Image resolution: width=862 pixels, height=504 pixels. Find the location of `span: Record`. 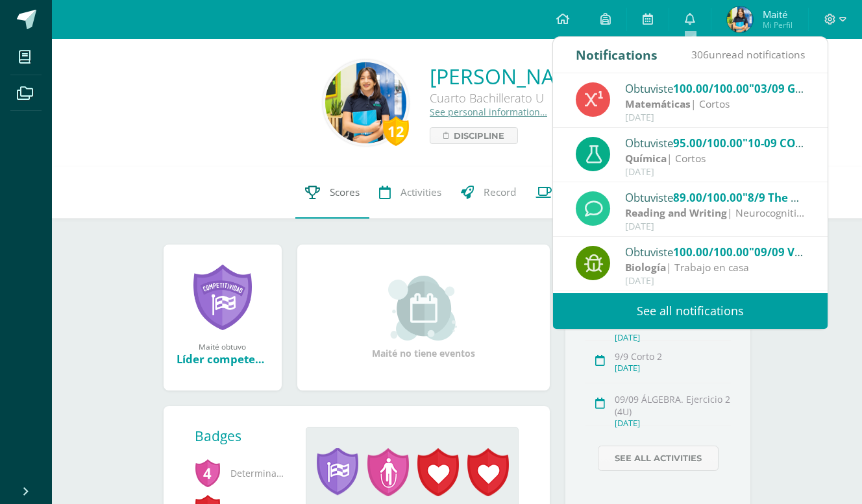

span: Record is located at coordinates (500, 192).